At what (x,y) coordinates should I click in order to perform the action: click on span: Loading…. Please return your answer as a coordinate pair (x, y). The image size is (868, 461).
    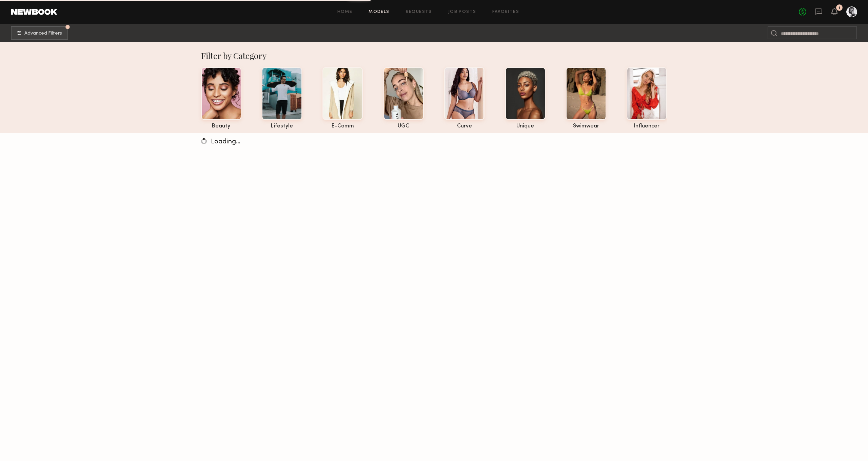
    Looking at the image, I should click on (226, 142).